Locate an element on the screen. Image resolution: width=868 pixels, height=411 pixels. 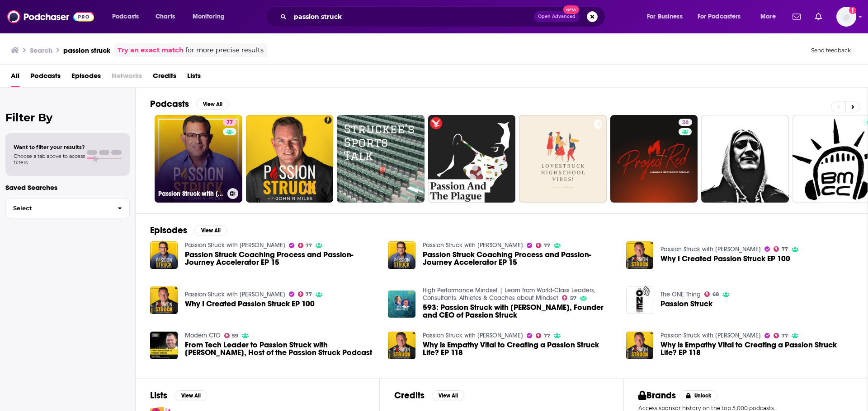
span: 26 is located at coordinates (685, 123).